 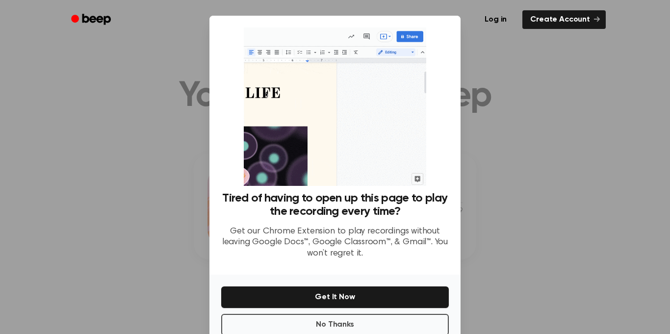 I want to click on a: Beep, so click(x=92, y=20).